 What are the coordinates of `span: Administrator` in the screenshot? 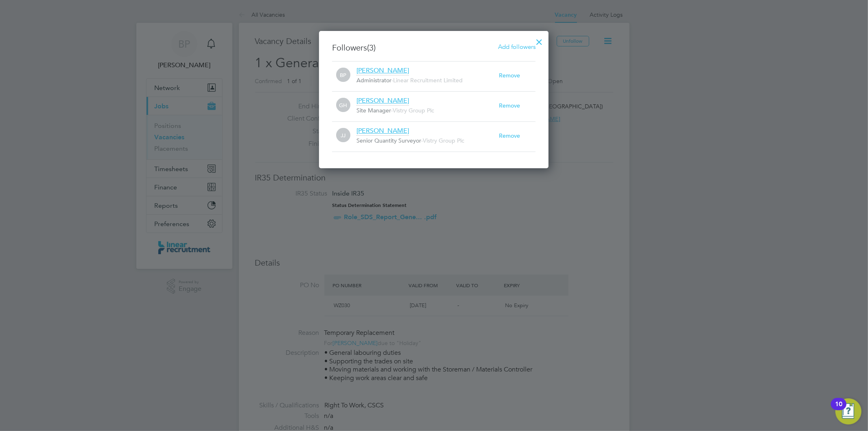 It's located at (374, 80).